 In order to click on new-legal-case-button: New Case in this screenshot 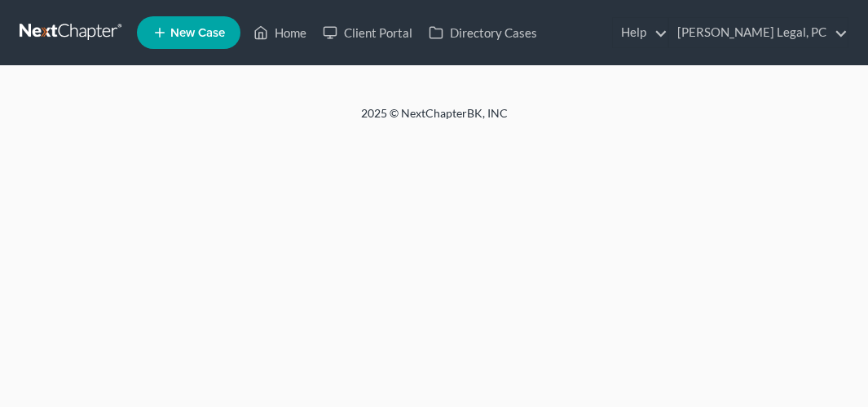, I will do `click(188, 33)`.